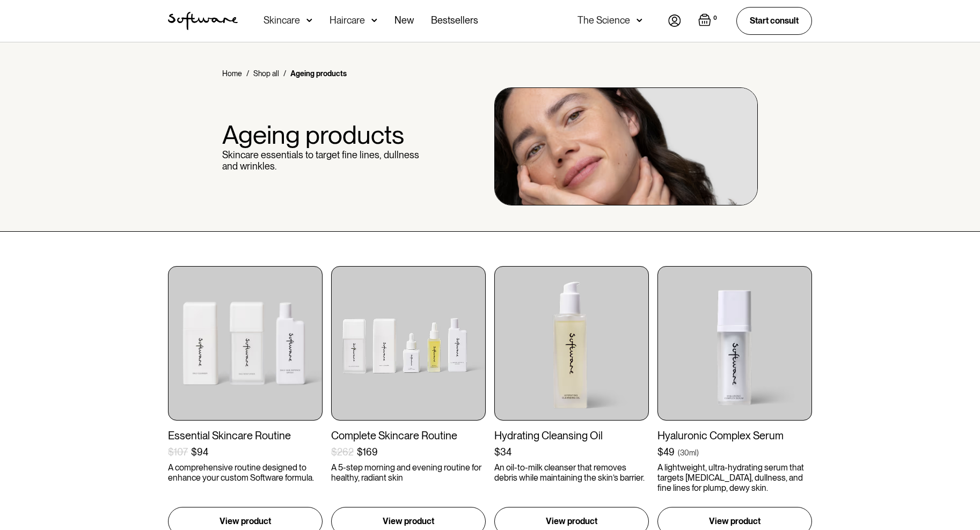 The height and width of the screenshot is (530, 980). Describe the element at coordinates (688, 453) in the screenshot. I see `div: 30ml` at that location.